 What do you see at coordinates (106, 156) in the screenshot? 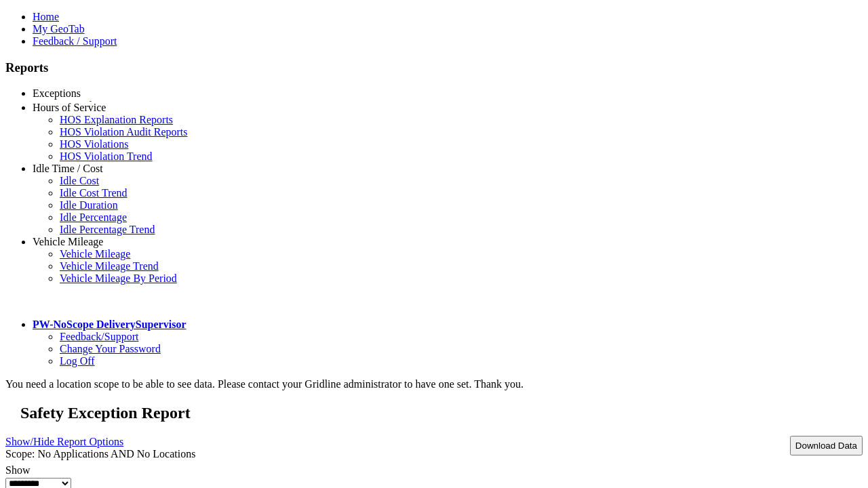
I see `a: HOS Violation Trend` at bounding box center [106, 156].